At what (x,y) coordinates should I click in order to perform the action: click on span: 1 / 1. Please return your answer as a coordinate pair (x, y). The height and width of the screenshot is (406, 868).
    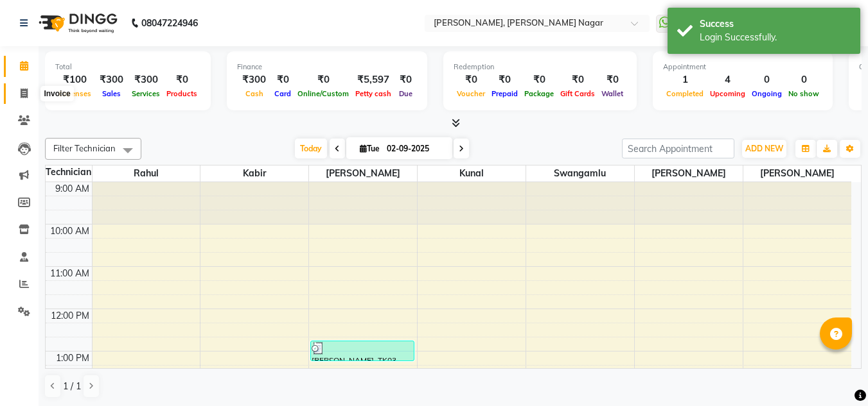
    Looking at the image, I should click on (71, 386).